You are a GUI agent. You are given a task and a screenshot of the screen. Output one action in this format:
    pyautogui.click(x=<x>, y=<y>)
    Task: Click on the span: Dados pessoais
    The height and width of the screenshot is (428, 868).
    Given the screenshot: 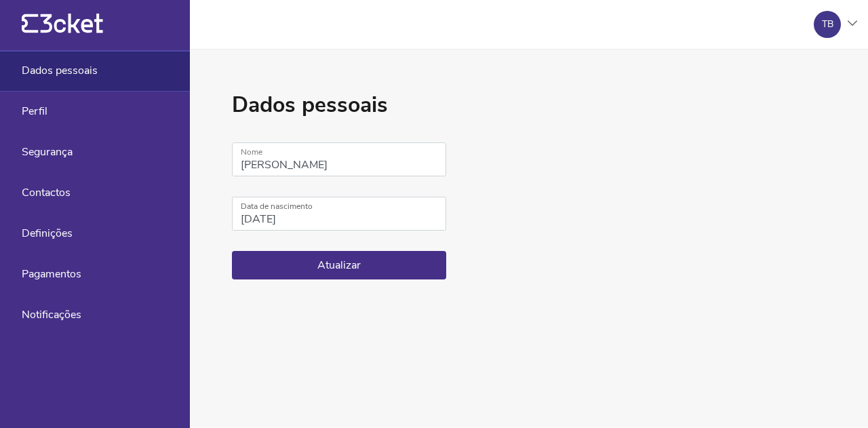 What is the action you would take?
    pyautogui.click(x=60, y=71)
    